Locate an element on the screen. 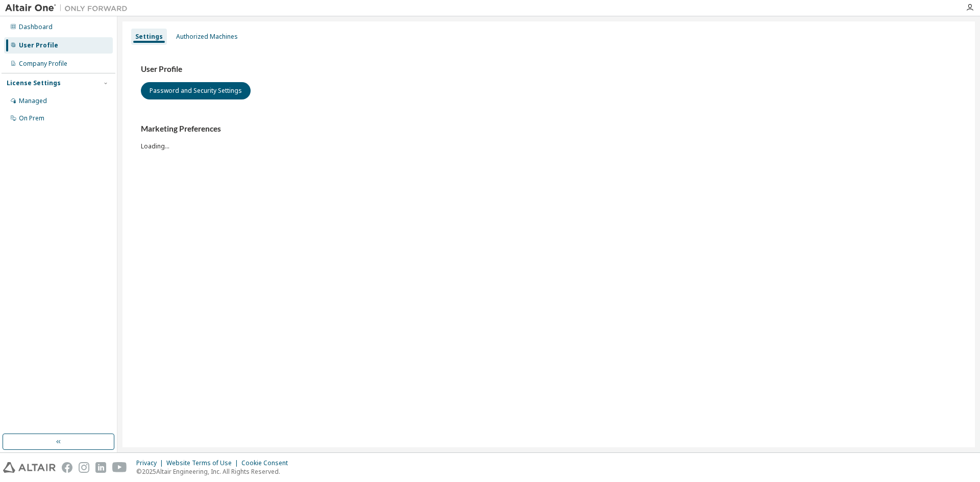 The height and width of the screenshot is (482, 980). div: On Prem is located at coordinates (32, 118).